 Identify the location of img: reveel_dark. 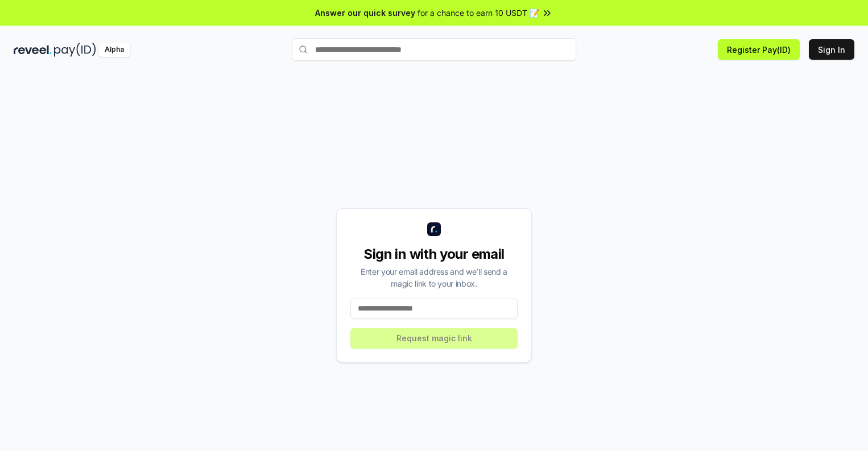
(33, 49).